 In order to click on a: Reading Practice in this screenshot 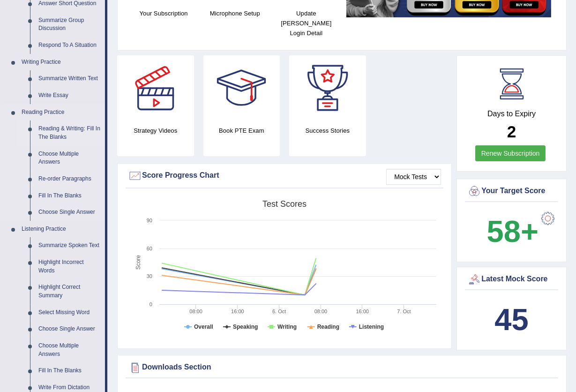, I will do `click(61, 112)`.